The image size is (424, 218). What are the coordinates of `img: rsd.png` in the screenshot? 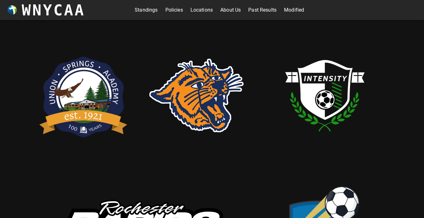 It's located at (197, 96).